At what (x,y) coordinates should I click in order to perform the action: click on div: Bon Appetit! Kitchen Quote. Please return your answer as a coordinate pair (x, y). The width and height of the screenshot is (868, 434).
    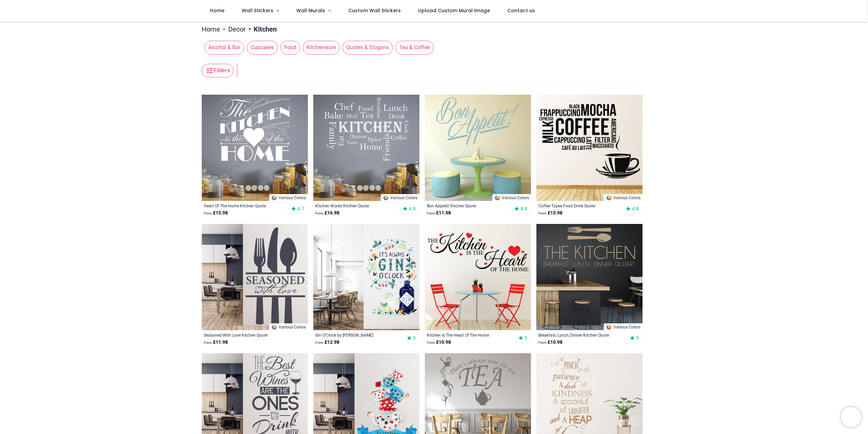
    Looking at the image, I should click on (468, 206).